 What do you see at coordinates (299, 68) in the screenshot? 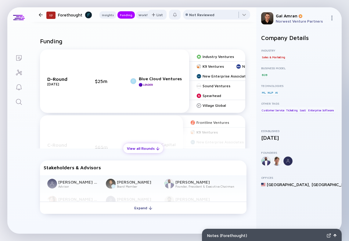
I see `div: Business Model` at bounding box center [299, 68].